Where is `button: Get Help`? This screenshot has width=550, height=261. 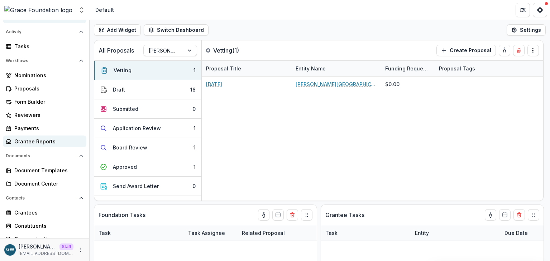 button: Get Help is located at coordinates (540, 10).